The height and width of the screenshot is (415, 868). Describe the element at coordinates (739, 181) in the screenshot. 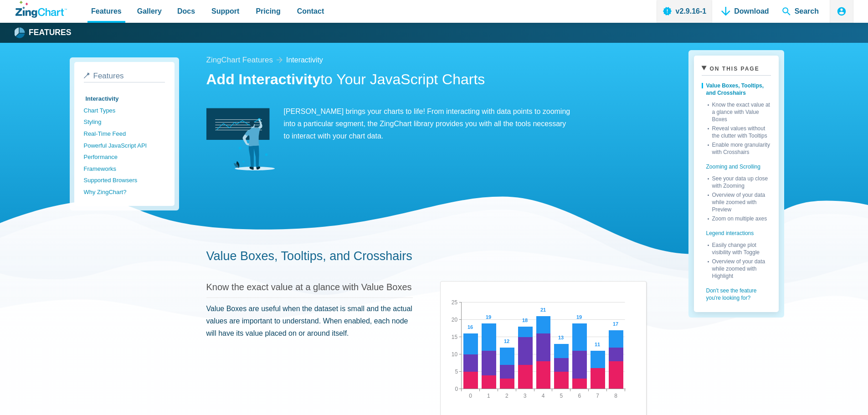

I see `a: See your data up close with Zooming` at that location.